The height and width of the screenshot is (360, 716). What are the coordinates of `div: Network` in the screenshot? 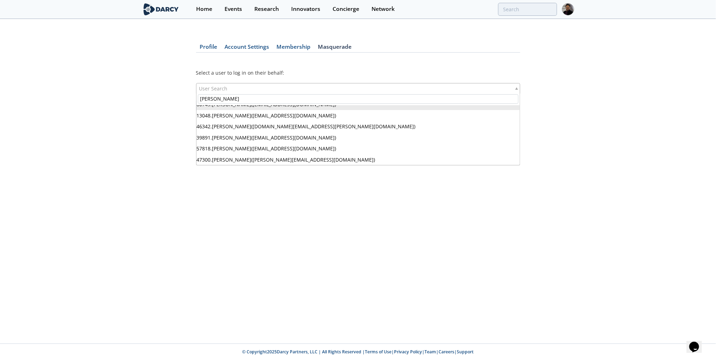 It's located at (383, 9).